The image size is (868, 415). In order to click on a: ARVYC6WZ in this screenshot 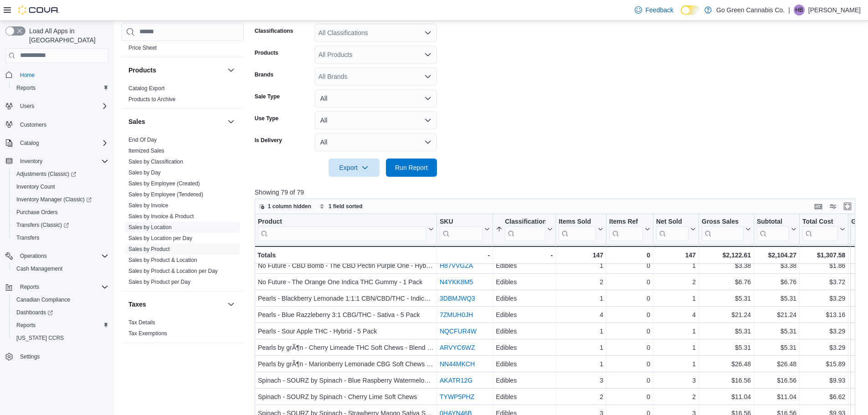, I will do `click(458, 348)`.